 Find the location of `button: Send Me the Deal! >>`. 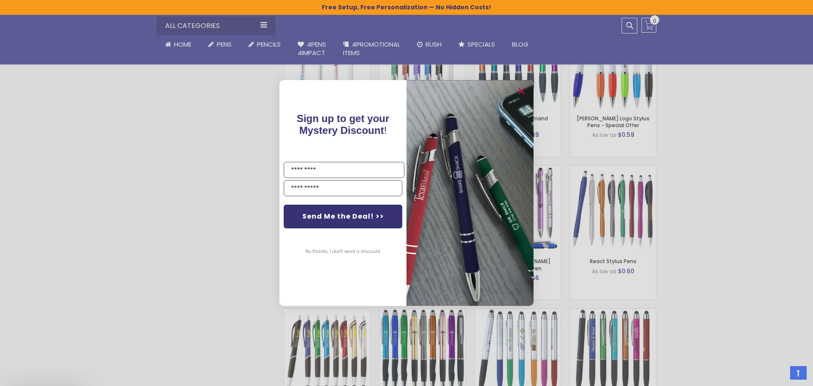

button: Send Me the Deal! >> is located at coordinates (343, 216).